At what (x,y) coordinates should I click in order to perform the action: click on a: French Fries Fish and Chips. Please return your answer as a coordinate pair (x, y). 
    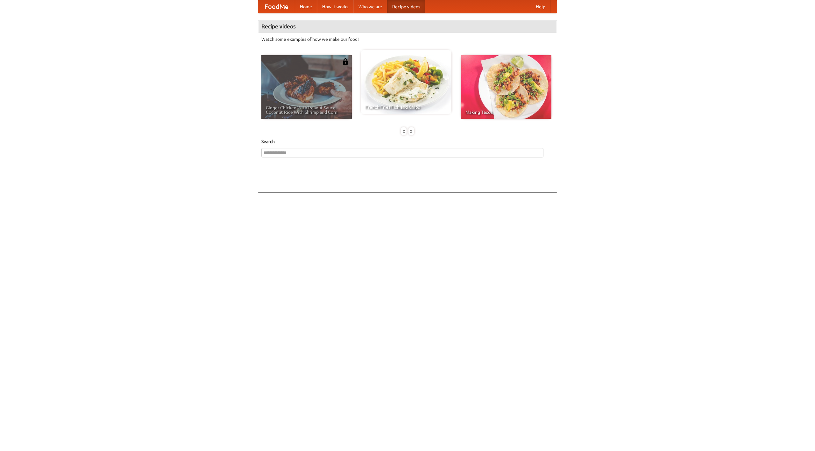
    Looking at the image, I should click on (406, 82).